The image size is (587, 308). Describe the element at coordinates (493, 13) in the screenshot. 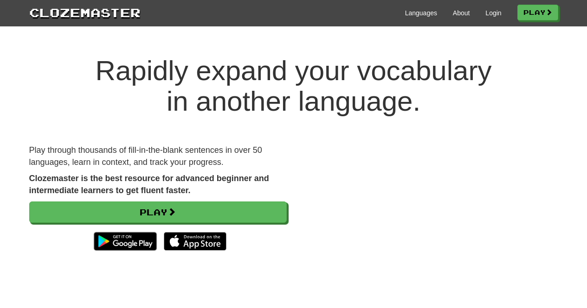

I see `a: Login` at that location.